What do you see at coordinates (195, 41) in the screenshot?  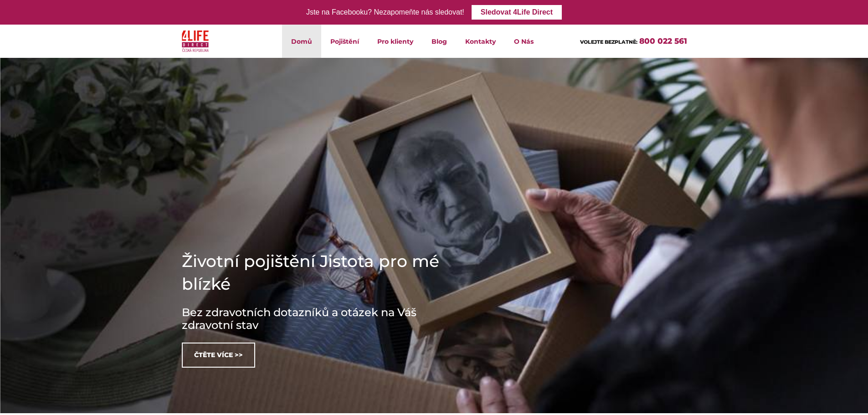 I see `img: 4Life Direct Česká republika logo` at bounding box center [195, 41].